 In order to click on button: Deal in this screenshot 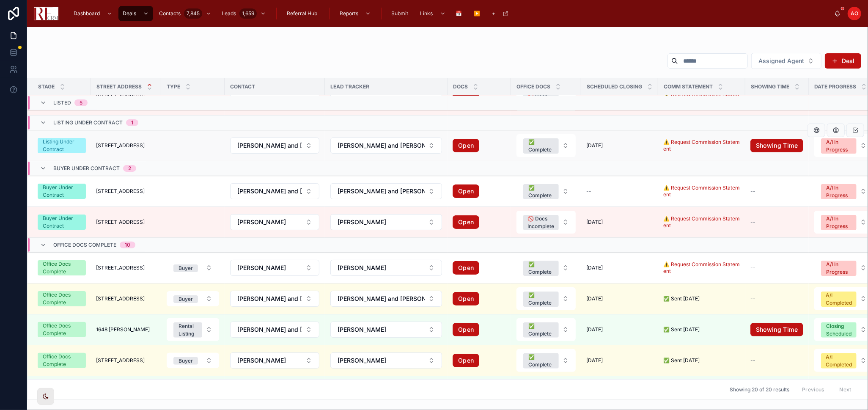, I will do `click(843, 61)`.